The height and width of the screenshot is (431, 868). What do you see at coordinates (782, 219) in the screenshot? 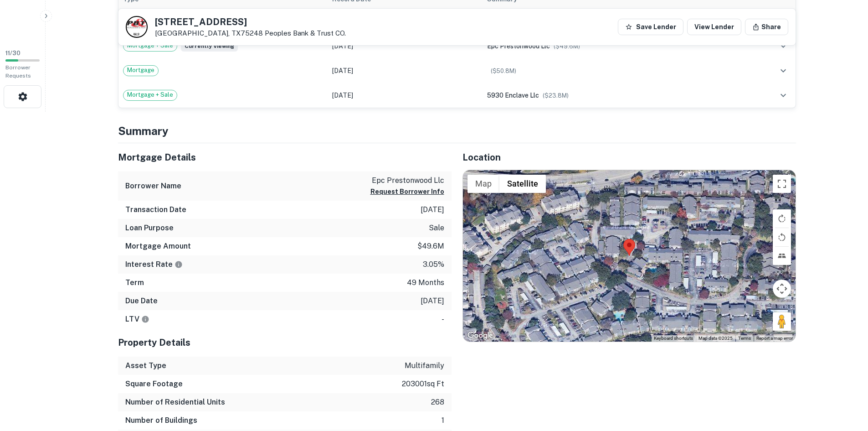
I see `button: Rotate map clockwise` at bounding box center [782, 219].